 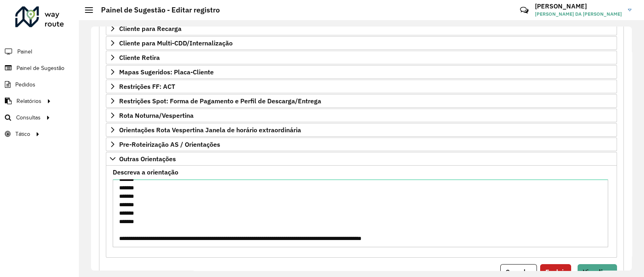 I want to click on a: Cliente para Multi-CDD/Internalização, so click(x=362, y=43).